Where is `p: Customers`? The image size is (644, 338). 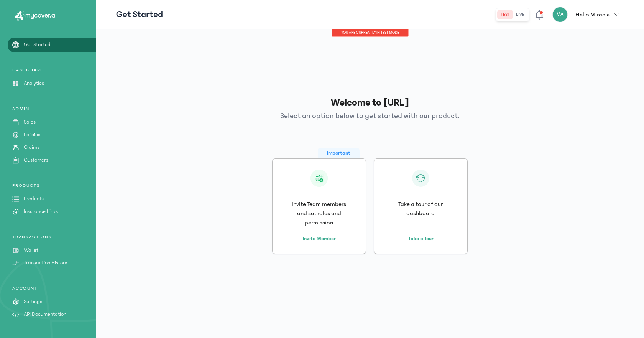
p: Customers is located at coordinates (36, 160).